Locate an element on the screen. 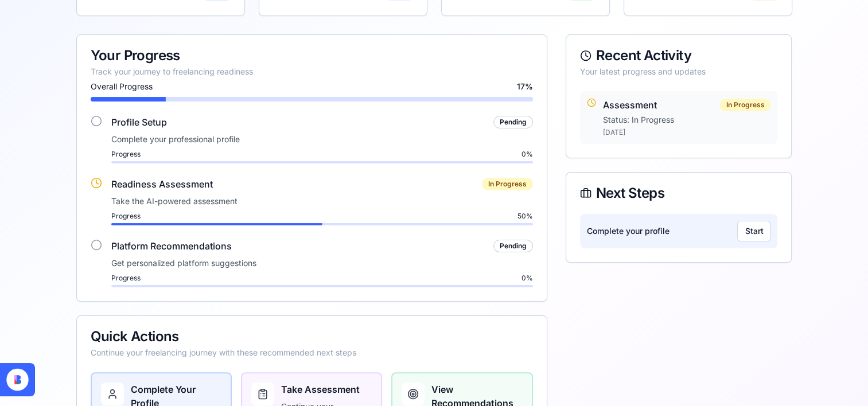 The width and height of the screenshot is (868, 406). h4: Assessment is located at coordinates (630, 105).